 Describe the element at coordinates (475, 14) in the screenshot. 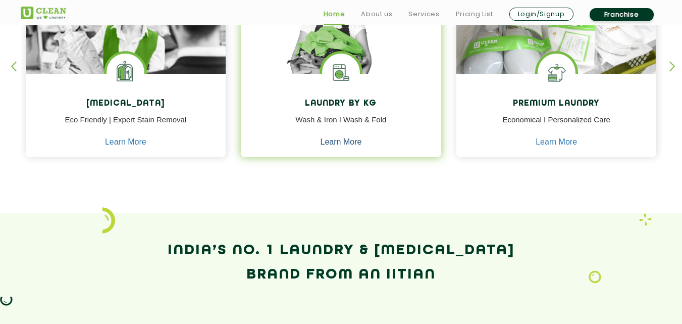

I see `a: Pricing List` at that location.